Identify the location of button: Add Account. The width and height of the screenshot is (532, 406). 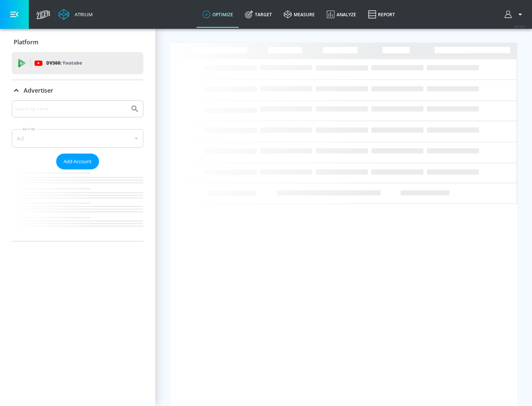
(77, 161).